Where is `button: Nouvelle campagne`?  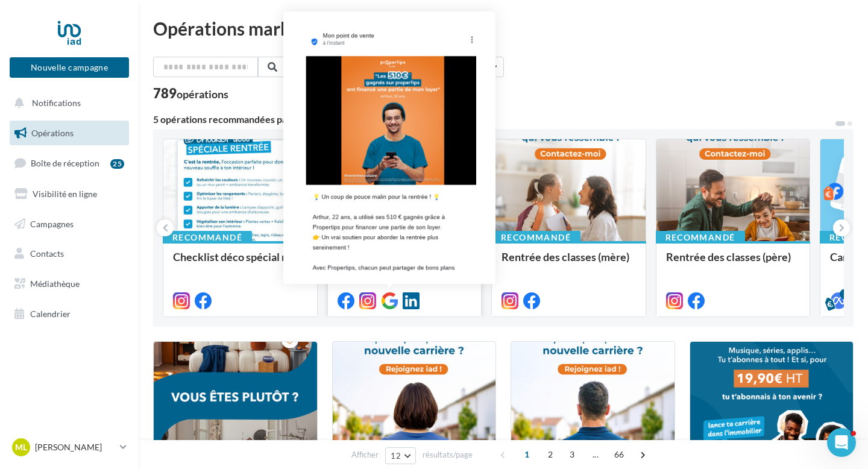 button: Nouvelle campagne is located at coordinates (69, 67).